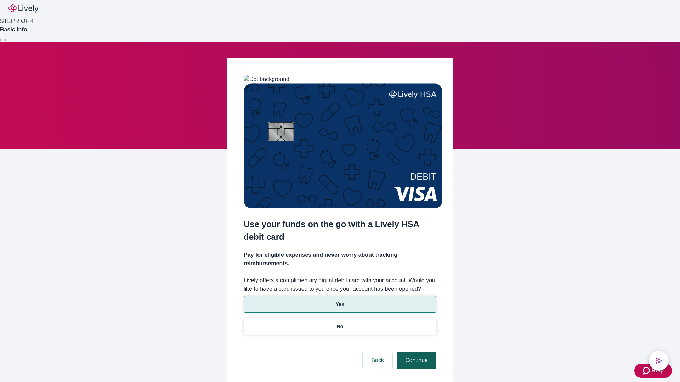 This screenshot has width=680, height=382. I want to click on h4: Pay for eligible expenses and never worry about tracking reimbursements., so click(340, 259).